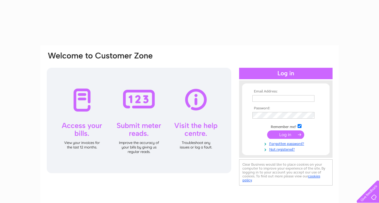 The width and height of the screenshot is (379, 203). What do you see at coordinates (286, 92) in the screenshot?
I see `th: Email Address:` at bounding box center [286, 92].